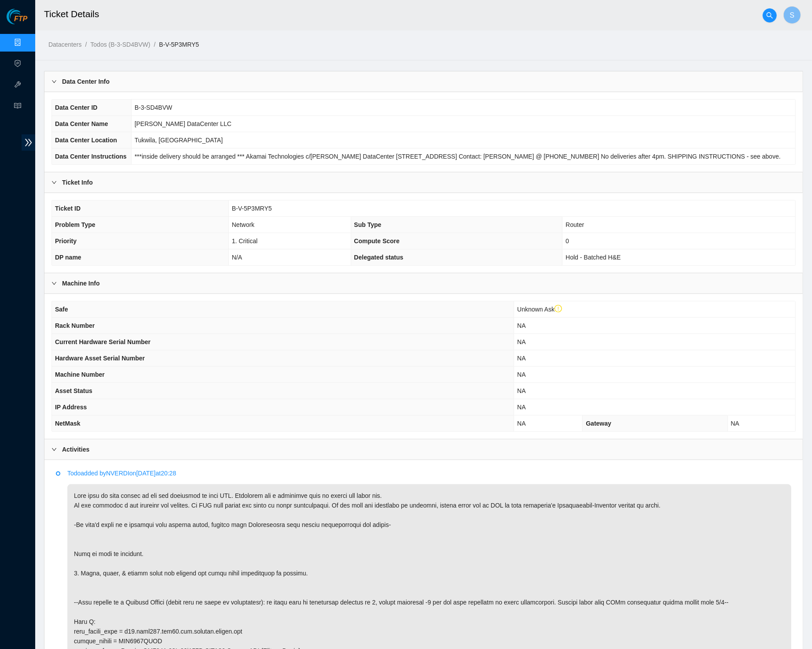  Describe the element at coordinates (17, 22) in the screenshot. I see `a: Akamai TechnologiesFTP` at that location.